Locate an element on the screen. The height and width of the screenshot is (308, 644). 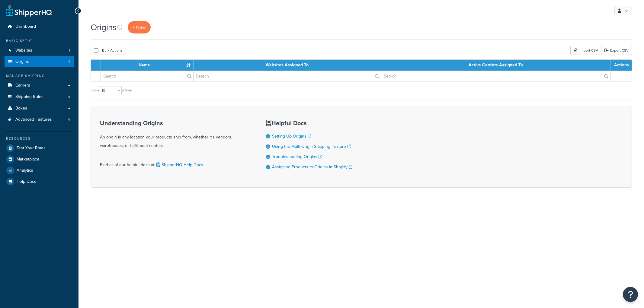
a: Carriers is located at coordinates (39, 86).